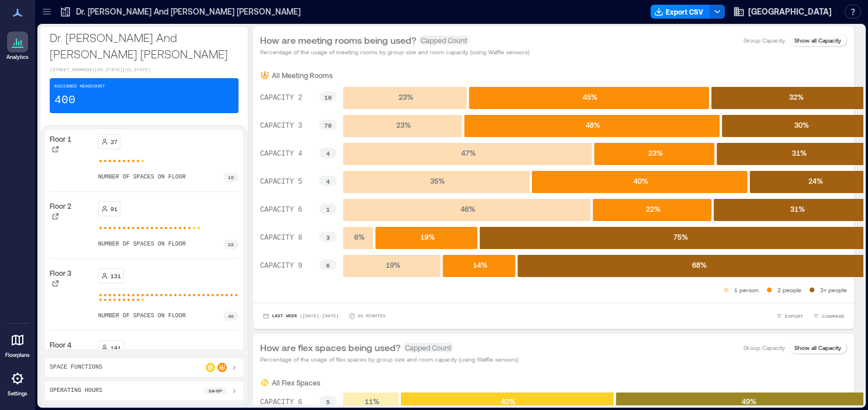  Describe the element at coordinates (337, 40) in the screenshot. I see `p: How are meeting rooms being used?` at that location.